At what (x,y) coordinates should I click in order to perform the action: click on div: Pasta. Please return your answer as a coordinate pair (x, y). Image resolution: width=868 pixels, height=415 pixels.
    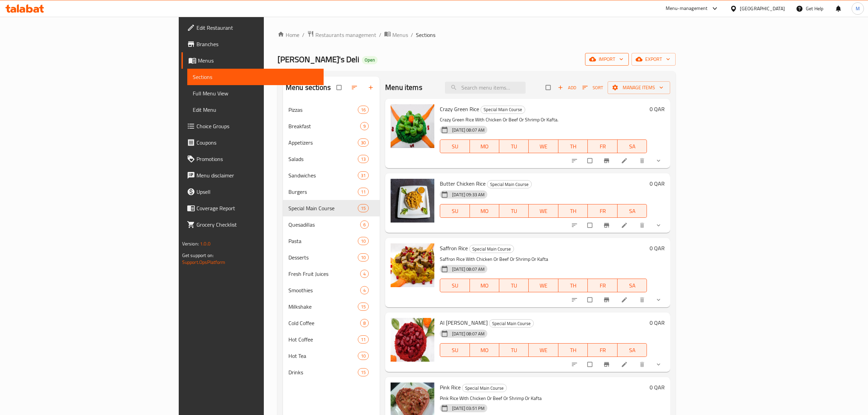
    Looking at the image, I should click on (323, 241).